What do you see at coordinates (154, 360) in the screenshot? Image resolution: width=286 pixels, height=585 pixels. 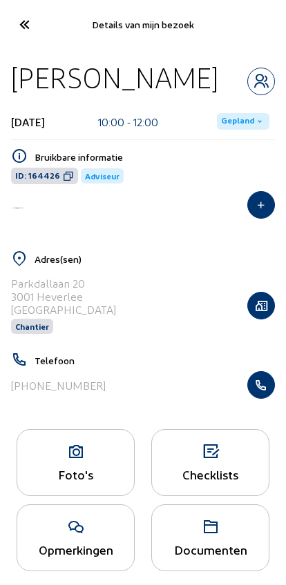 I see `h5: Telefoon` at bounding box center [154, 360].